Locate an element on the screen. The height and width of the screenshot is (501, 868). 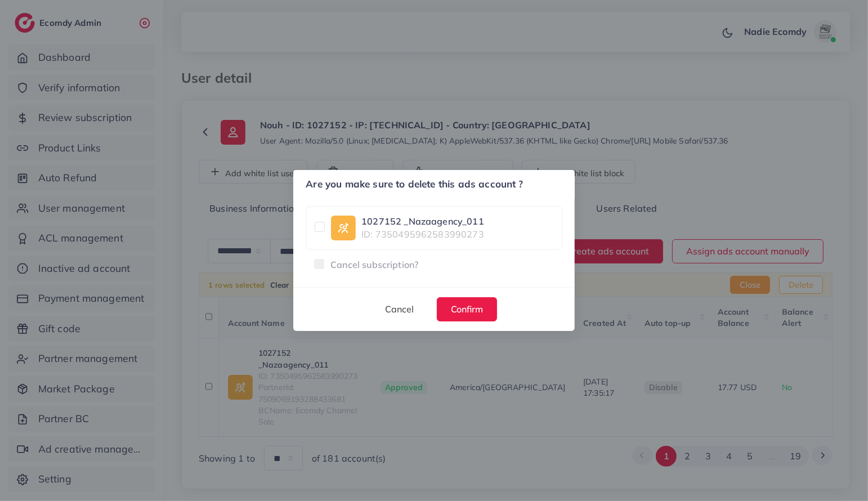
span: ID: 7350495962583990273 is located at coordinates (422, 234).